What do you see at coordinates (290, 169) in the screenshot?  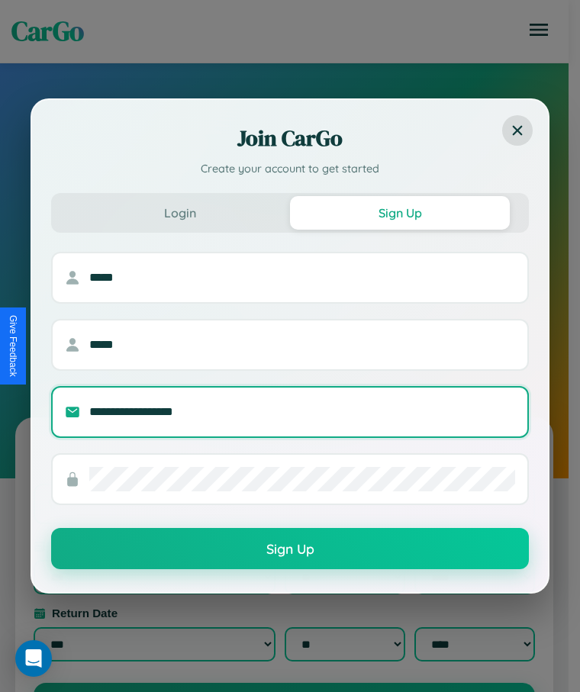 I see `p: Create your account to get started` at bounding box center [290, 169].